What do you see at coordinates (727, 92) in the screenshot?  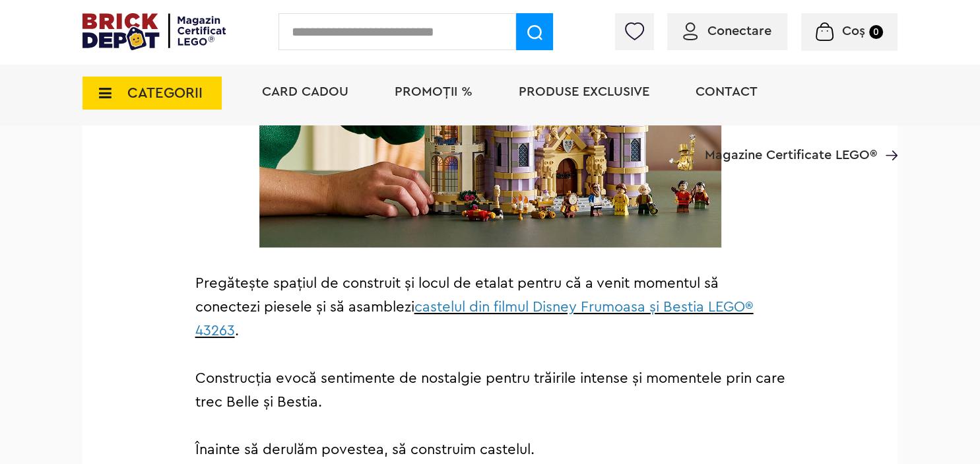 I see `a: Contact` at bounding box center [727, 92].